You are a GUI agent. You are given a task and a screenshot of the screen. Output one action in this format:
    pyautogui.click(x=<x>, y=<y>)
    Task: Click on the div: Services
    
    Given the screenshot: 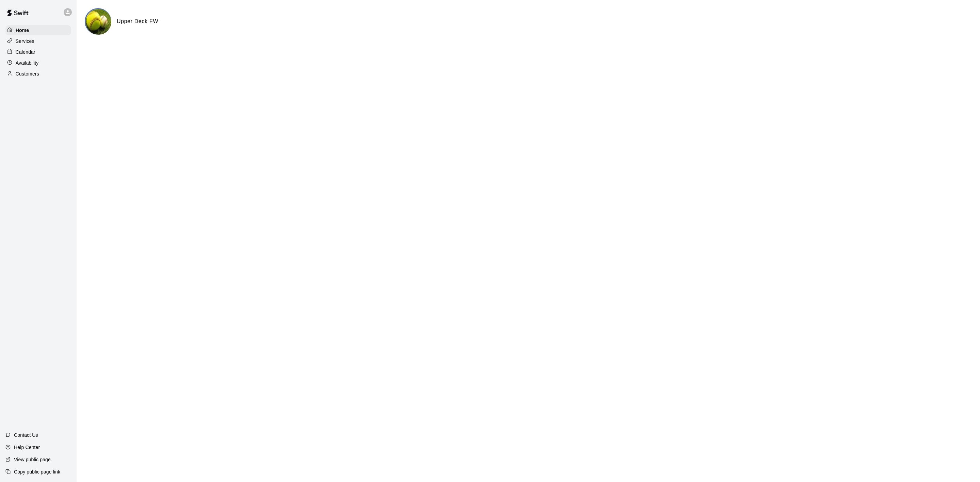 What is the action you would take?
    pyautogui.click(x=38, y=41)
    